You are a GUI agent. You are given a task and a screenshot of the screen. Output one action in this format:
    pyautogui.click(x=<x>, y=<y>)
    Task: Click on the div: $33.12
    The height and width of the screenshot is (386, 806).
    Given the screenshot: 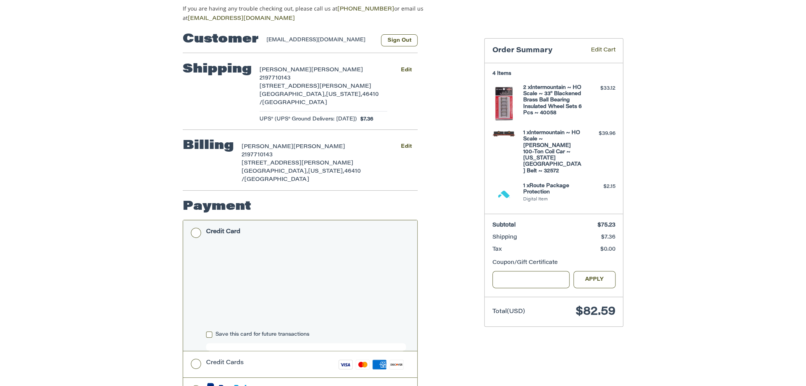 What is the action you would take?
    pyautogui.click(x=600, y=88)
    